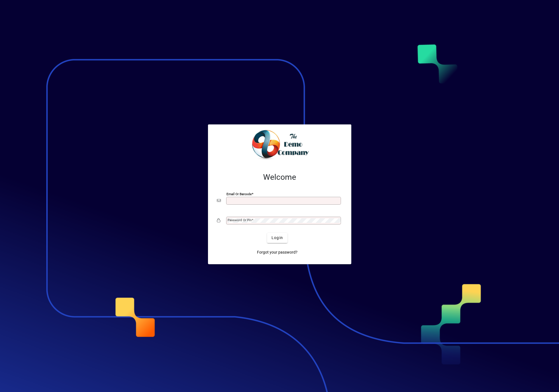  Describe the element at coordinates (240, 220) in the screenshot. I see `mat-label: Password or Pin` at that location.